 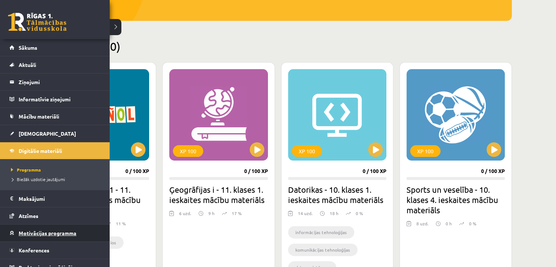 I want to click on a: Konferences, so click(x=55, y=250).